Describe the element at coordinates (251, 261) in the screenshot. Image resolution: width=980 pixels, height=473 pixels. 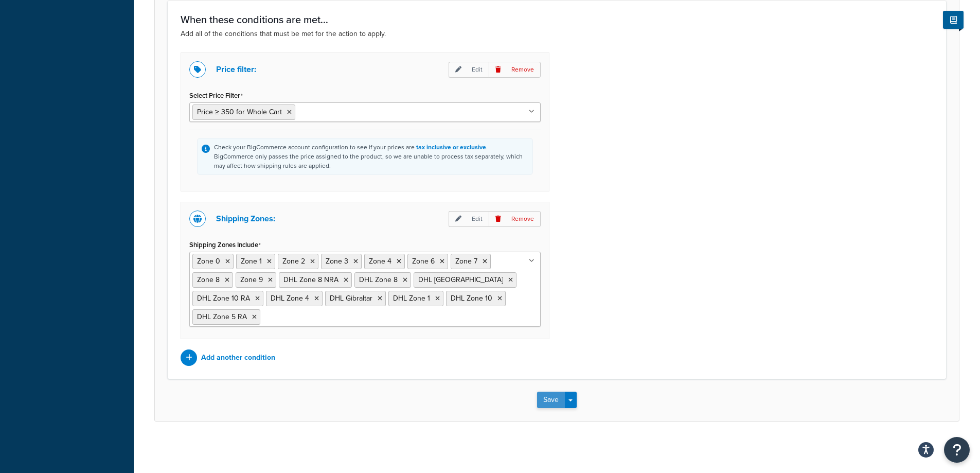
I see `span: Zone 1` at that location.